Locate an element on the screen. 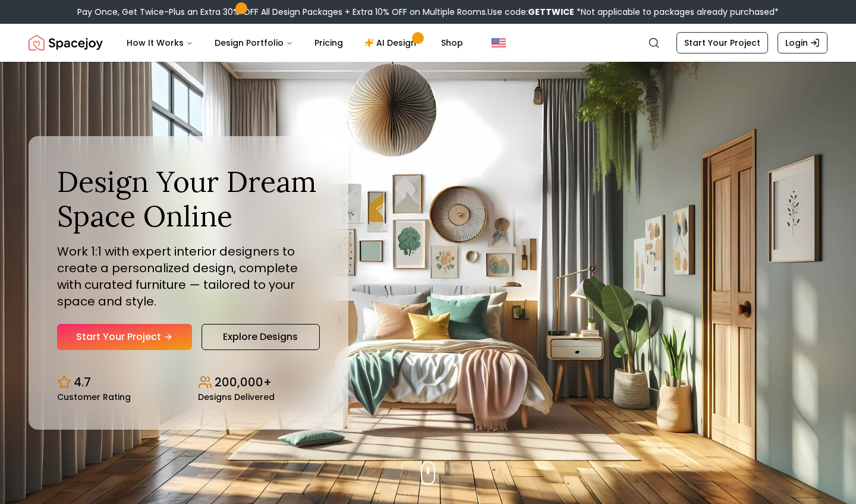  a: AI Design is located at coordinates (392, 43).